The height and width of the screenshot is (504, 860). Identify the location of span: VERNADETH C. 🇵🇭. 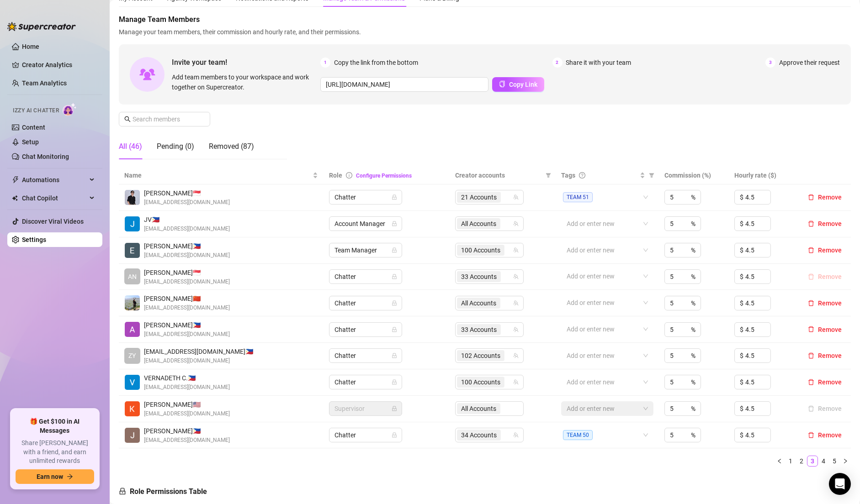
(187, 378).